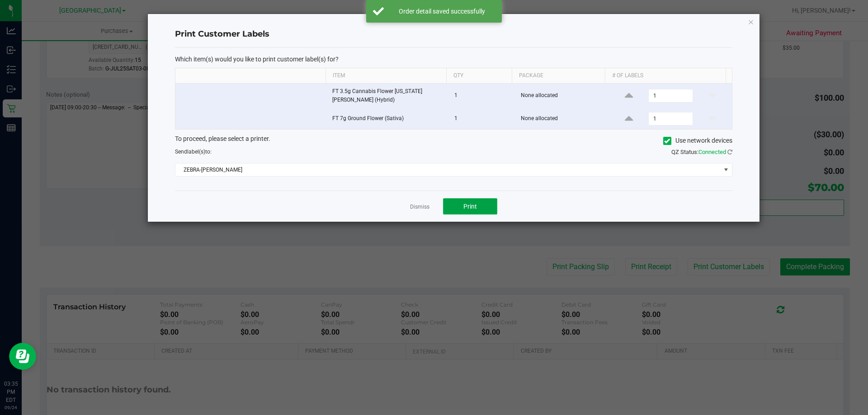 The image size is (868, 415). Describe the element at coordinates (453, 140) in the screenshot. I see `div: To proceed, please select a printer.` at that location.